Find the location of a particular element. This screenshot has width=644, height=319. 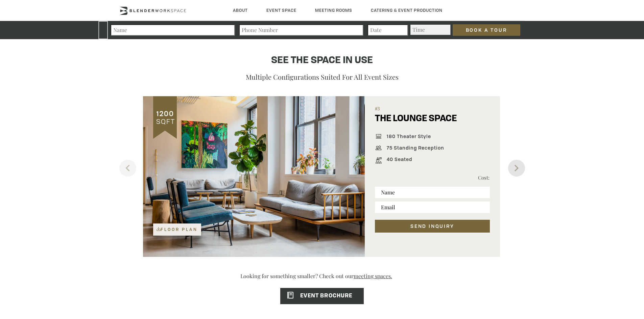

h5: THE LOUNGE SPACE is located at coordinates (415, 122).